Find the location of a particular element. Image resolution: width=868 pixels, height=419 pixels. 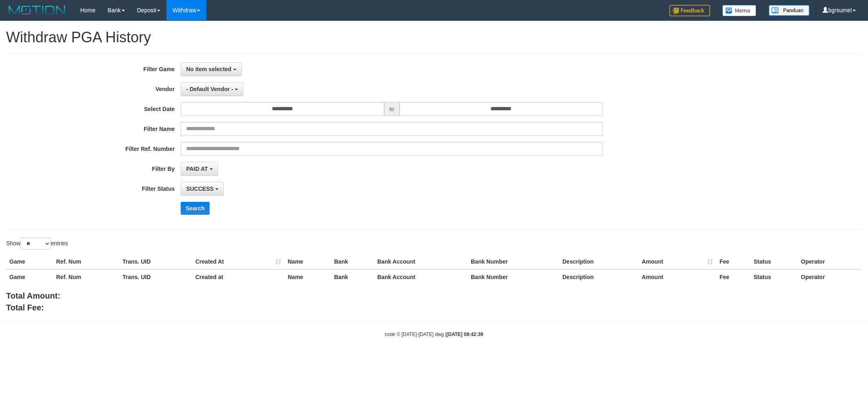

th: Created At is located at coordinates (238, 261).